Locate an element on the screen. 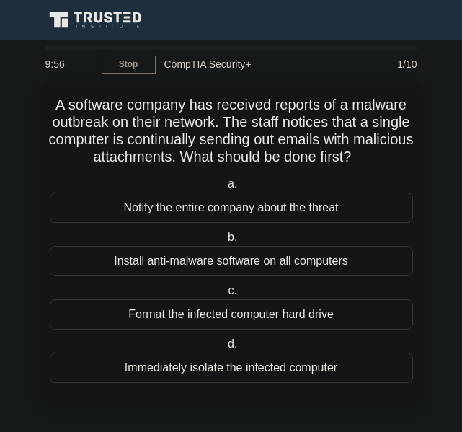  a: Stop is located at coordinates (128, 64).